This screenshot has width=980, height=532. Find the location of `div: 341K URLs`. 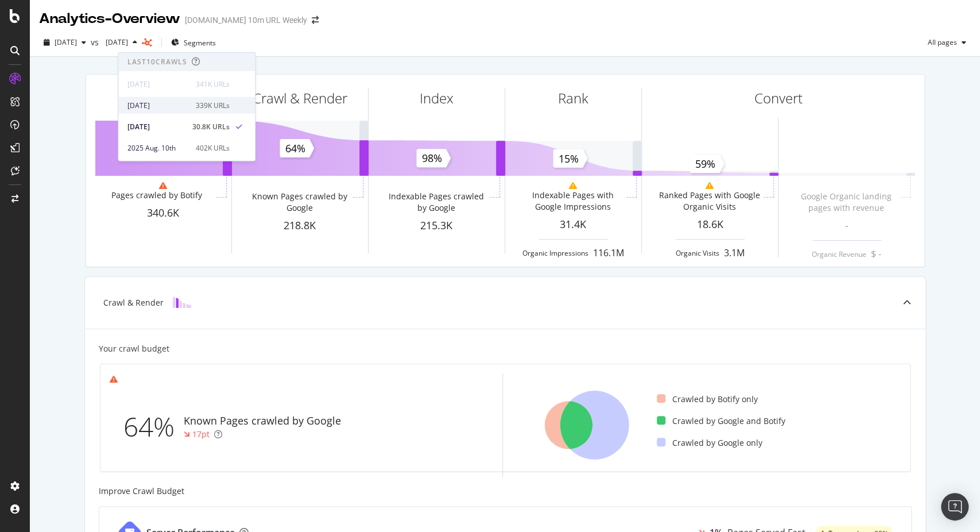

div: 341K URLs is located at coordinates (212, 84).